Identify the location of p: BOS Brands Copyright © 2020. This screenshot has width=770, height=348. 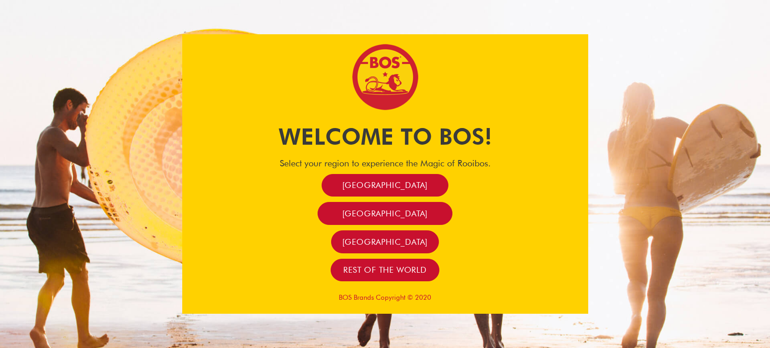
(385, 298).